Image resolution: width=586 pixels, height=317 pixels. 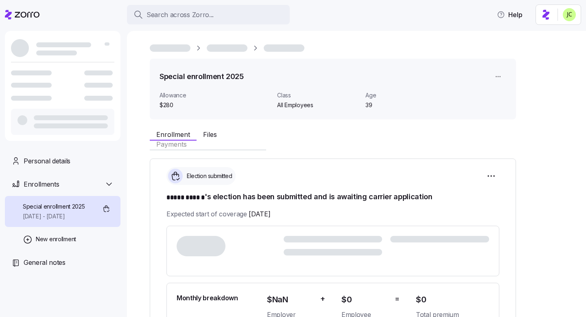 What do you see at coordinates (180, 15) in the screenshot?
I see `span: Search across Zorro...` at bounding box center [180, 15].